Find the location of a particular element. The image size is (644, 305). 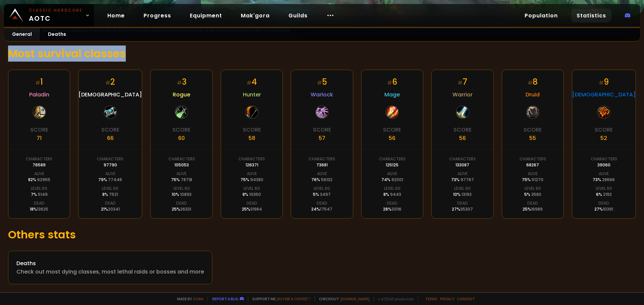

span: Hunter is located at coordinates (252, 95).